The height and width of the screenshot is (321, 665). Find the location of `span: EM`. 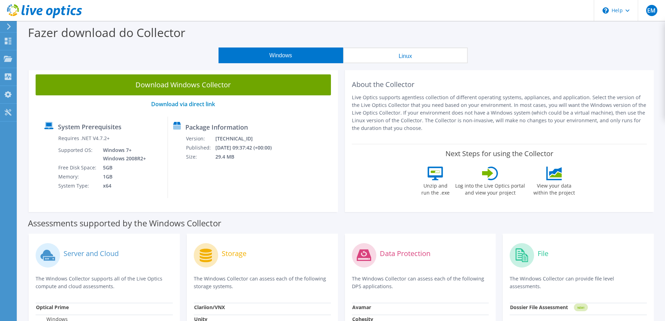

span: EM is located at coordinates (652, 10).